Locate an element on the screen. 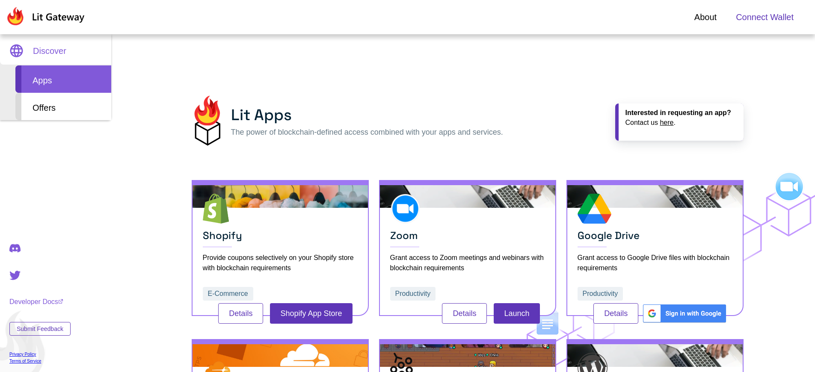 The height and width of the screenshot is (372, 815). div: Provide coupons selectively on your Shopify store with blockchain requirements is located at coordinates (280, 263).